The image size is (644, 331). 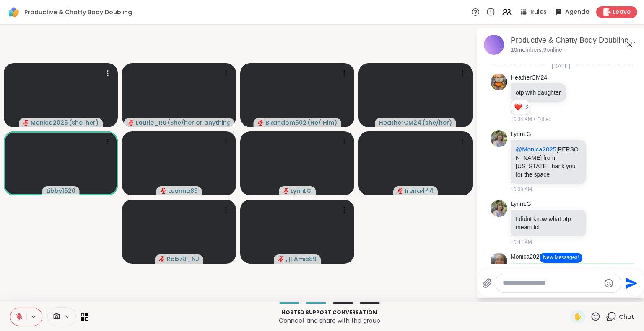 What do you see at coordinates (78, 12) in the screenshot?
I see `span: Productive & Chatty Body Doubling` at bounding box center [78, 12].